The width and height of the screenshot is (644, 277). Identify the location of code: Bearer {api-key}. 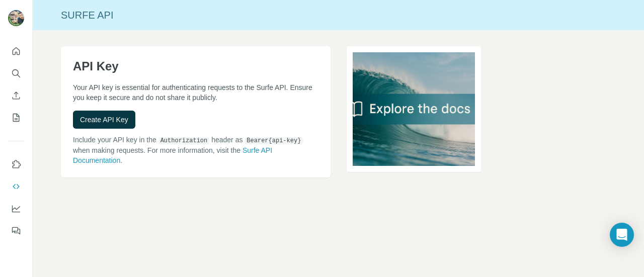
(274, 141).